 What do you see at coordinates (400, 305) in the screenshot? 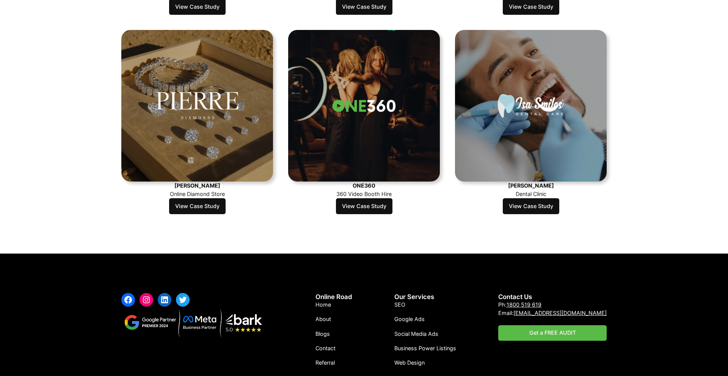
I see `span: SEO` at bounding box center [400, 305].